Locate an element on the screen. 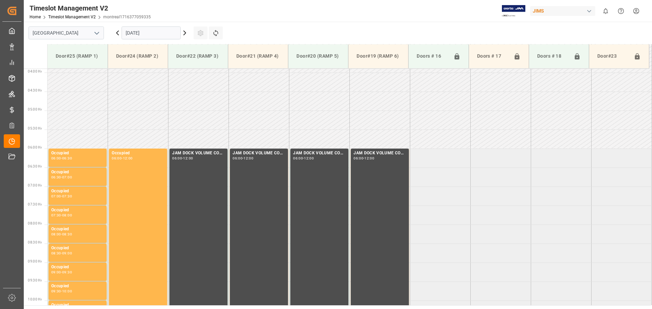  a: Home is located at coordinates (35, 17).